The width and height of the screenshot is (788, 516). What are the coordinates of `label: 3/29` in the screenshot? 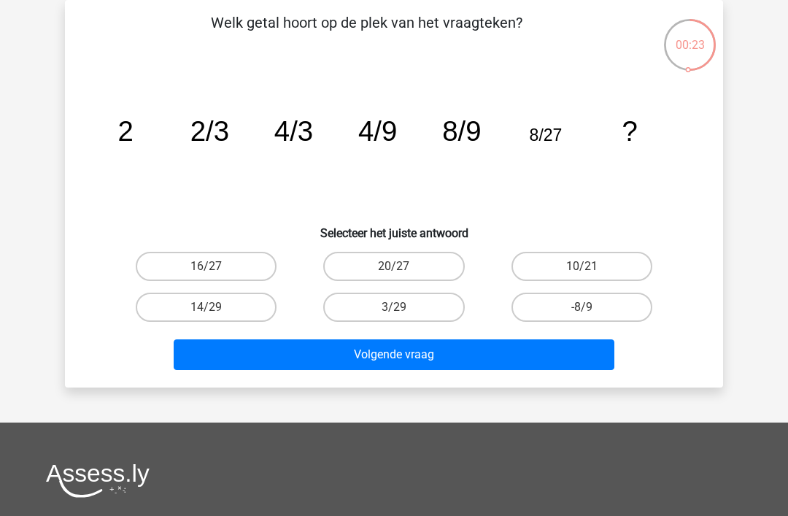 It's located at (393, 307).